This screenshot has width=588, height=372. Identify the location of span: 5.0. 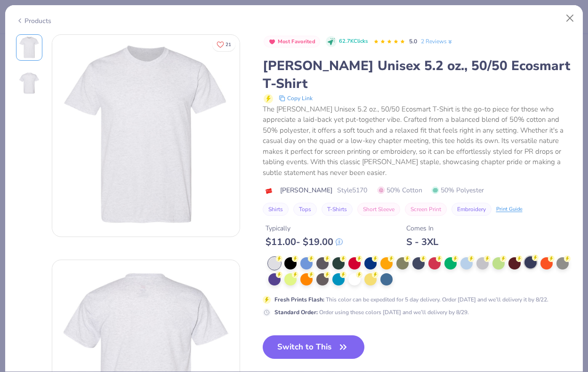
(413, 41).